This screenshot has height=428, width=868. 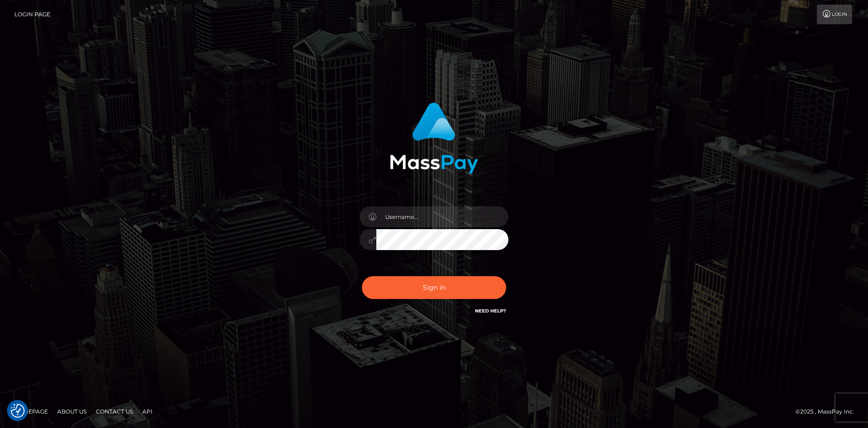 I want to click on a: Login Page, so click(x=32, y=14).